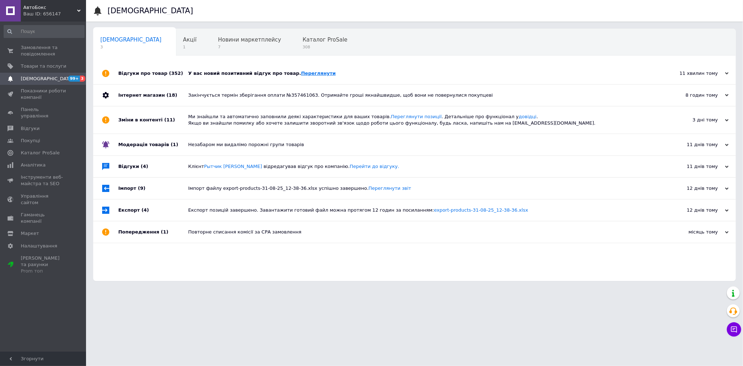 The height and width of the screenshot is (366, 743). Describe the element at coordinates (693, 74) in the screenshot. I see `div: 11 хвилин тому` at that location.